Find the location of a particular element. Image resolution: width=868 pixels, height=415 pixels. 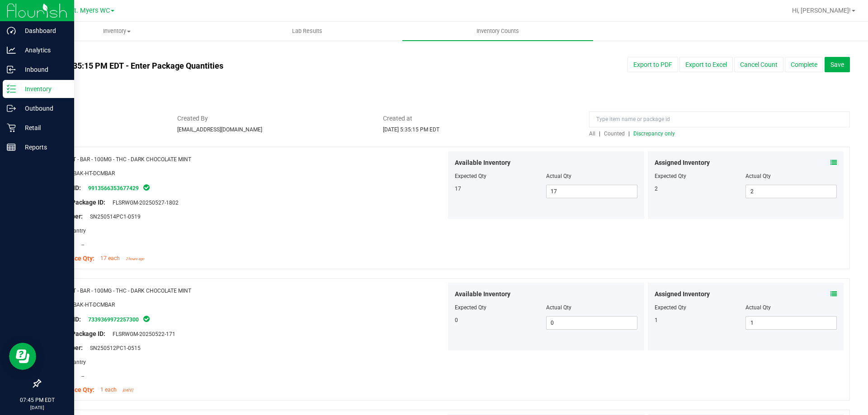

span: Discrepancy only is located at coordinates (655, 134).